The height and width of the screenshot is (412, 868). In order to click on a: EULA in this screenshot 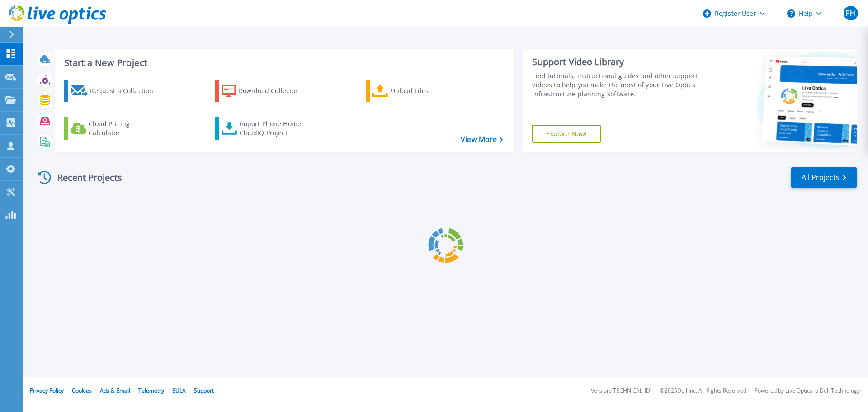, I will do `click(179, 390)`.